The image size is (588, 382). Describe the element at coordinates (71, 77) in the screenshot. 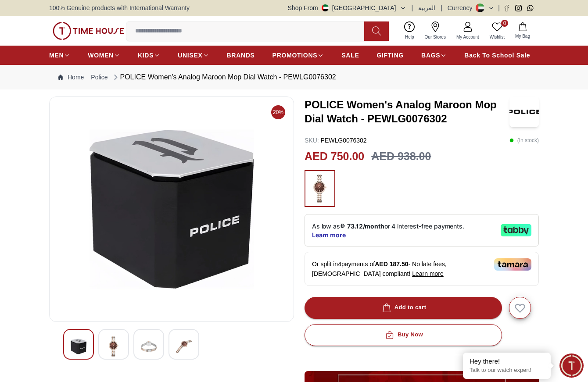

I see `a: Home` at that location.